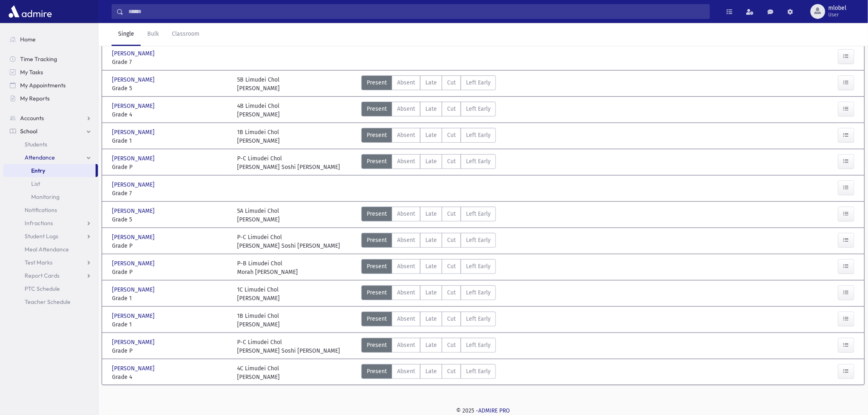 This screenshot has height=415, width=868. Describe the element at coordinates (50, 144) in the screenshot. I see `a: Students` at that location.